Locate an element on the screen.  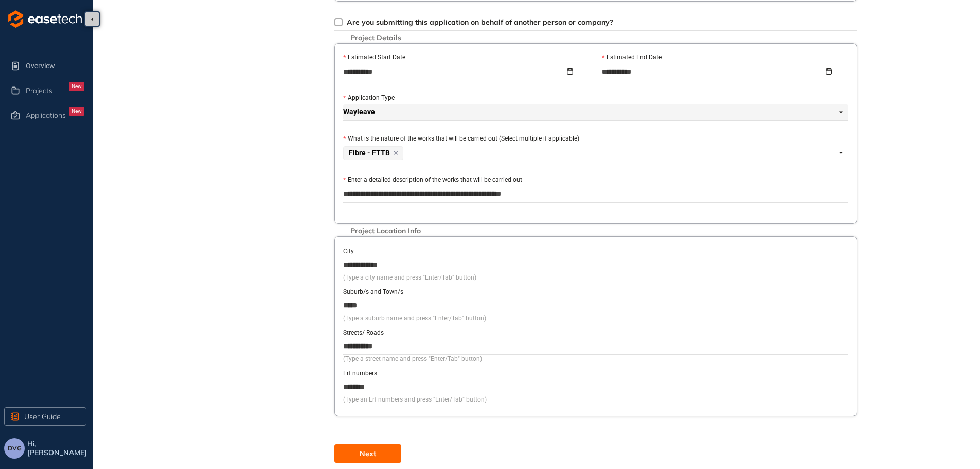
span: Are you submitting this application on behalf of another person or company? is located at coordinates (480, 22).